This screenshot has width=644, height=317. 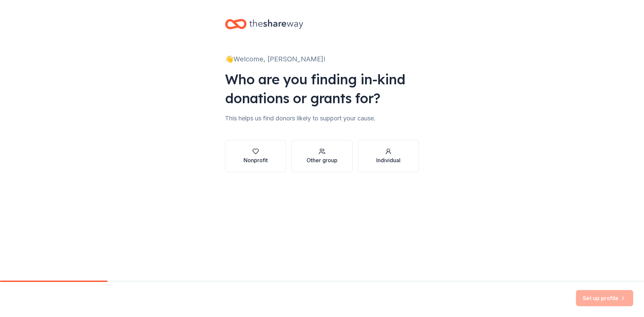 What do you see at coordinates (322, 156) in the screenshot?
I see `button: Other group` at bounding box center [322, 156].